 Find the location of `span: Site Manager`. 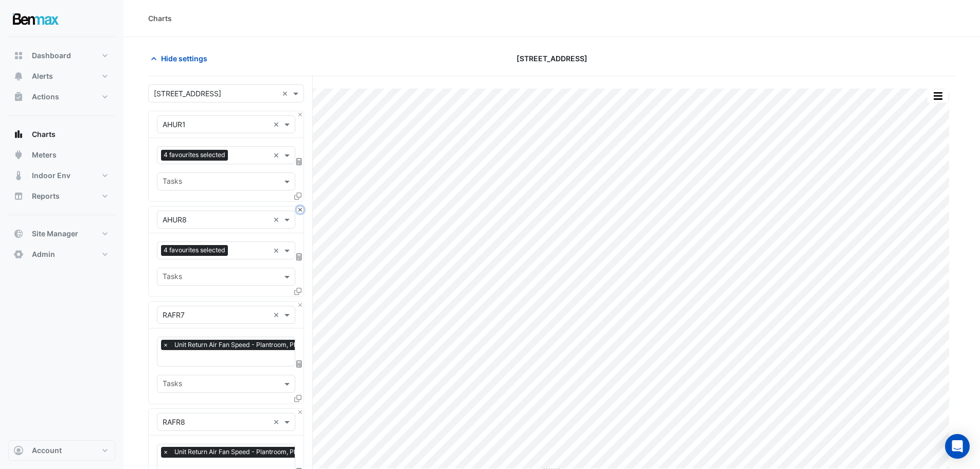

span: Site Manager is located at coordinates (55, 234).